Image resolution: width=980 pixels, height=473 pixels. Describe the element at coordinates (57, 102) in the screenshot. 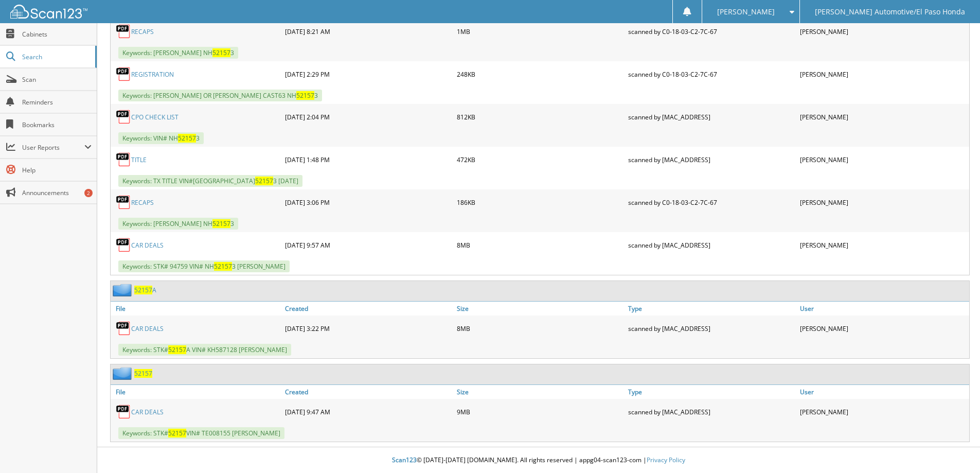

I see `span: Reminders` at that location.